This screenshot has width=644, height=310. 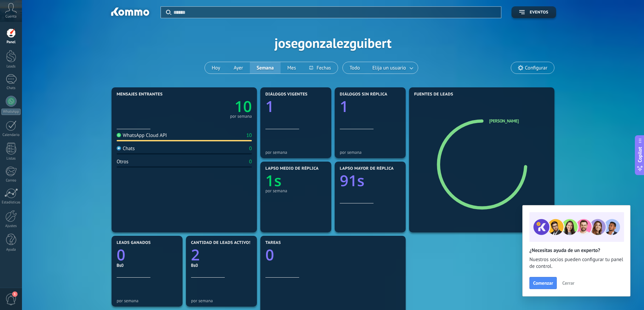 I want to click on div: 10, so click(x=249, y=135).